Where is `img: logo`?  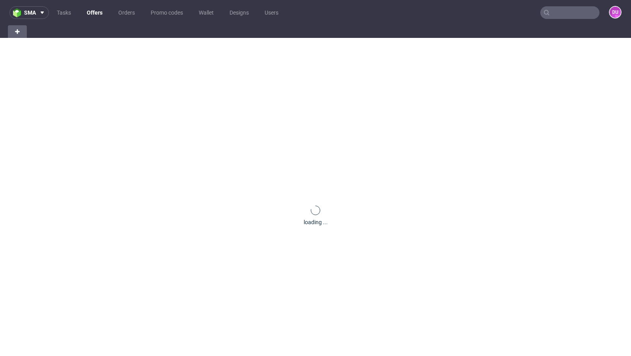 img: logo is located at coordinates (19, 13).